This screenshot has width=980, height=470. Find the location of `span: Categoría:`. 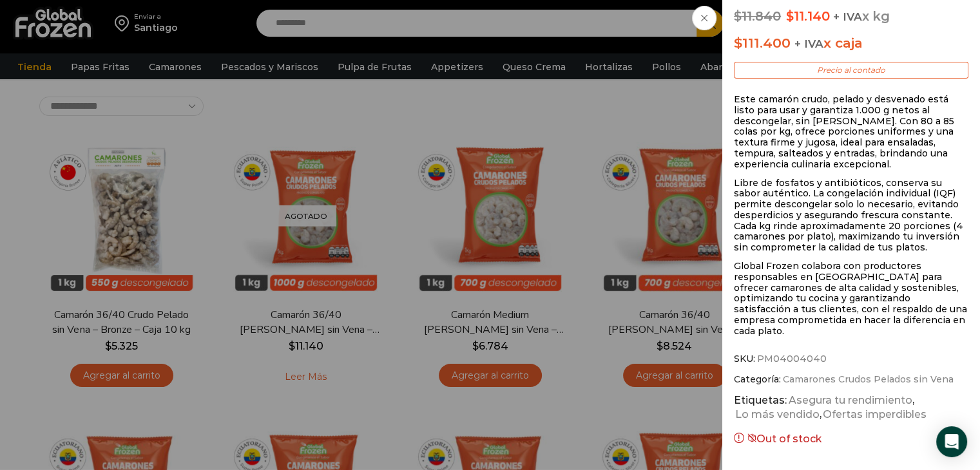

span: Categoría: is located at coordinates (851, 379).